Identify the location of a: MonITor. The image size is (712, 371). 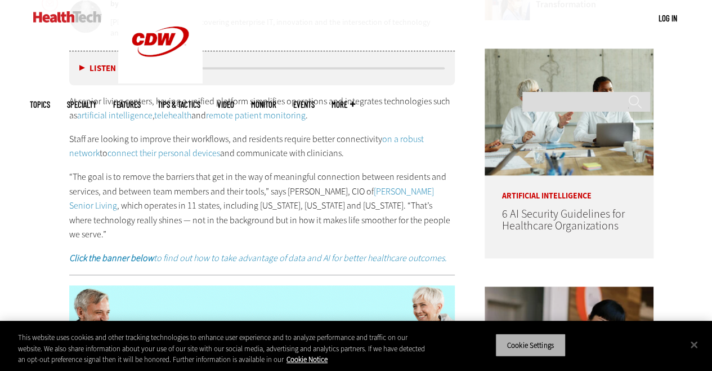
(264, 104).